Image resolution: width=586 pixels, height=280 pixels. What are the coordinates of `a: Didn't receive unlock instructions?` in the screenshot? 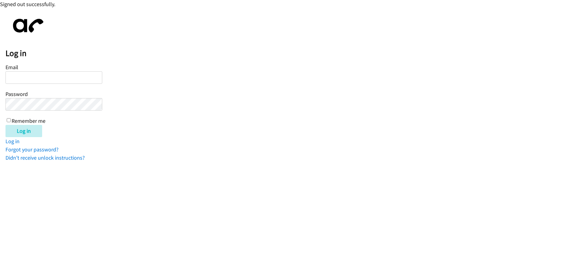 It's located at (45, 158).